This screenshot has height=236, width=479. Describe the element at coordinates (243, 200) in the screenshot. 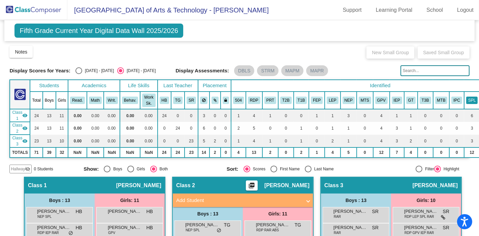

I see `mat-expansion-panel-header: Add Student` at that location.